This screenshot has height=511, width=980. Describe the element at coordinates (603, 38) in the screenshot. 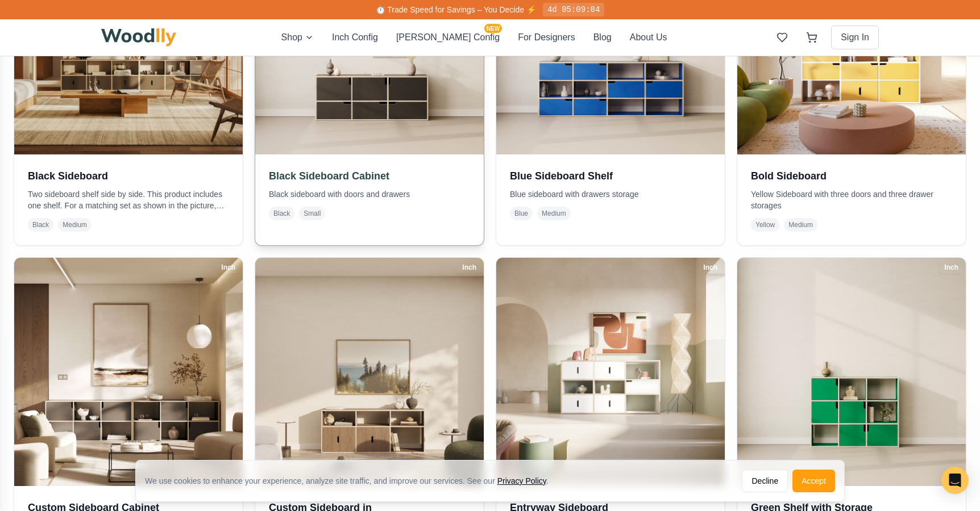

I see `button: Blog` at that location.